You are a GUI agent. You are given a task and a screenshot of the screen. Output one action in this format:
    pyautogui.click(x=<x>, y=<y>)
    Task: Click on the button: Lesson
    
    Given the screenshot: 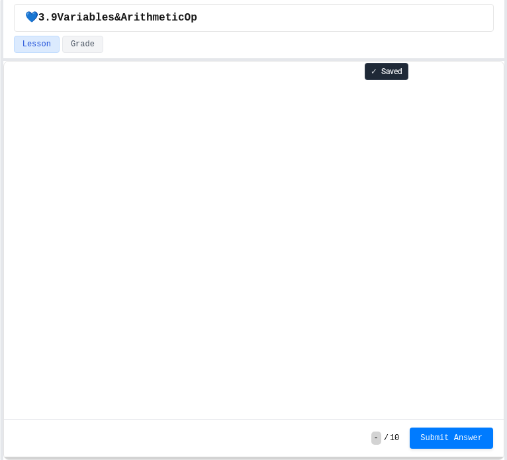 What is the action you would take?
    pyautogui.click(x=36, y=44)
    